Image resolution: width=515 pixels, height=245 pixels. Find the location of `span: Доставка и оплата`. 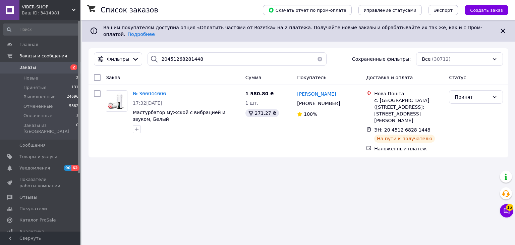

span: Доставка и оплата is located at coordinates (389, 77).